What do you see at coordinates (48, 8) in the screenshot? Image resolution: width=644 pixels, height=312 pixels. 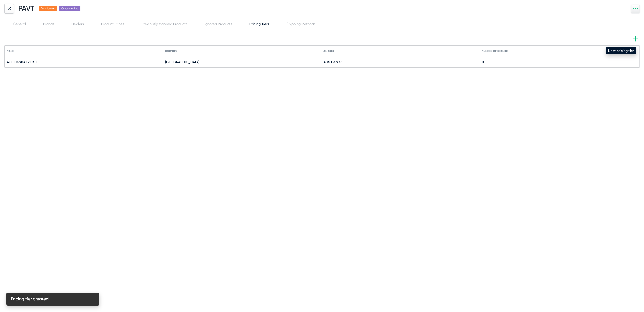 I see `span: Distributor` at bounding box center [48, 8].